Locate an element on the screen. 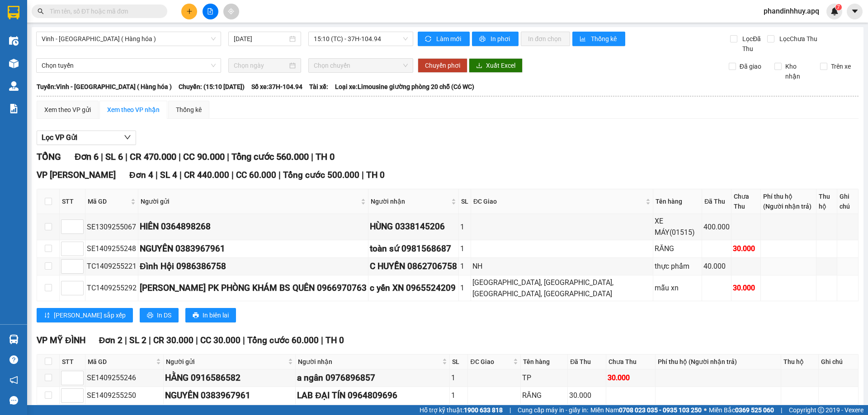  button: caret-down is located at coordinates (854, 12).